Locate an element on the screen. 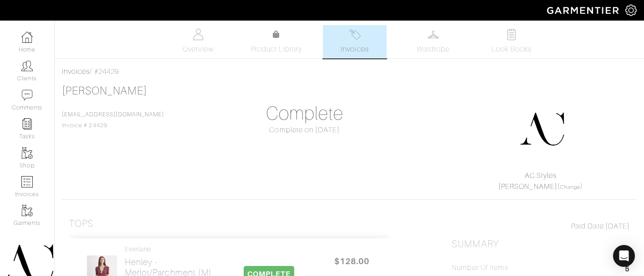 Image resolution: width=644 pixels, height=276 pixels. a: Wardrobe is located at coordinates (433, 41).